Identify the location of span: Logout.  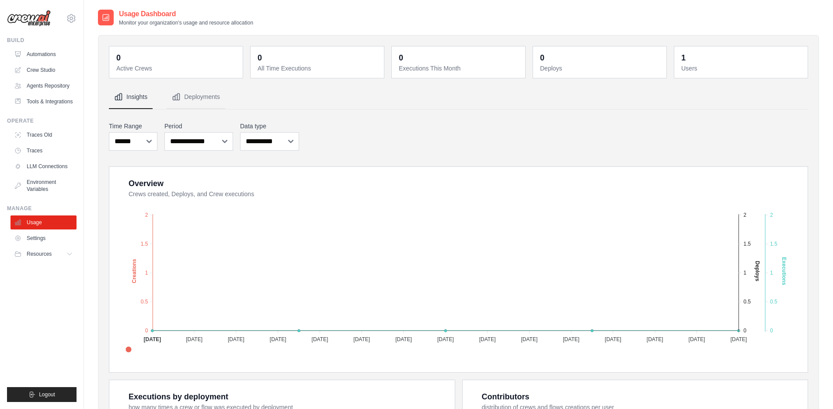
(47, 394).